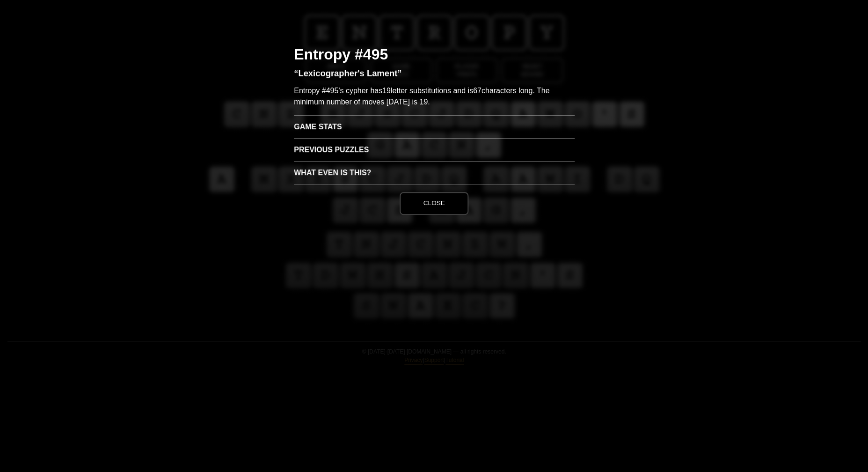 The height and width of the screenshot is (472, 868). What do you see at coordinates (434, 100) in the screenshot?
I see `p: Entropy #495's cypher has letter substitutions and is characters long. The minimum number of move...` at bounding box center [434, 100].